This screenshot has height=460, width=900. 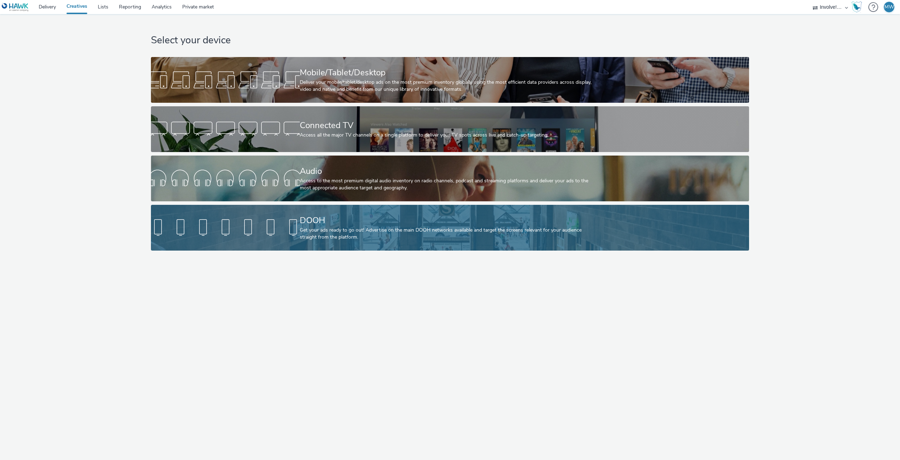 I want to click on div: Audio, so click(x=449, y=171).